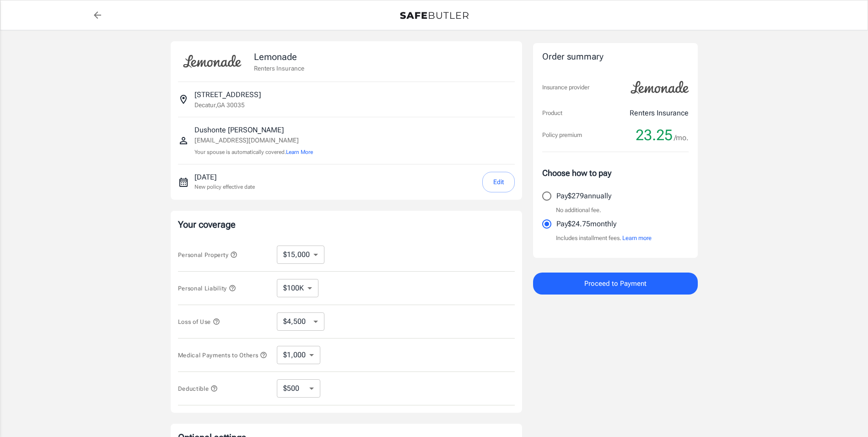  Describe the element at coordinates (223, 355) in the screenshot. I see `button: Medical Payments to Others` at that location.